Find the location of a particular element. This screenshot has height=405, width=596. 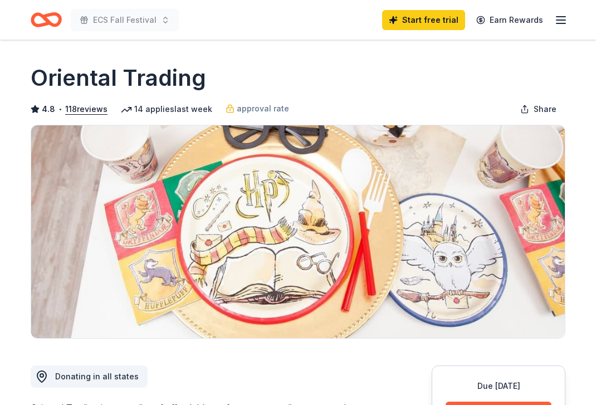

a: Start free trial is located at coordinates (423, 20).